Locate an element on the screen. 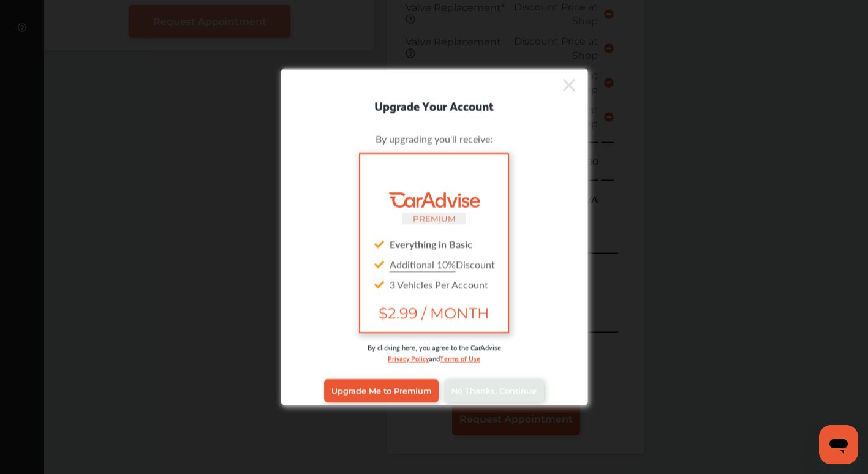 The image size is (868, 474). div: By upgrading you'll receive: is located at coordinates (435, 139).